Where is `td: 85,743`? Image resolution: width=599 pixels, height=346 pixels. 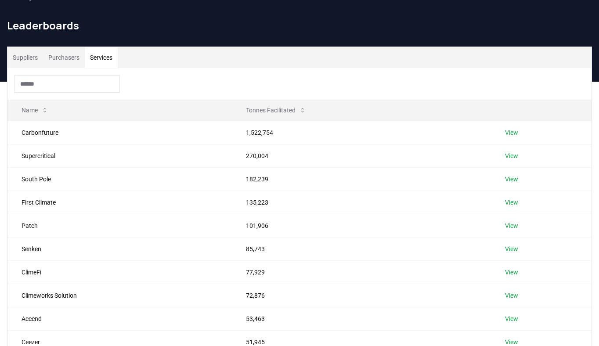
td: 85,743 is located at coordinates (361, 249).